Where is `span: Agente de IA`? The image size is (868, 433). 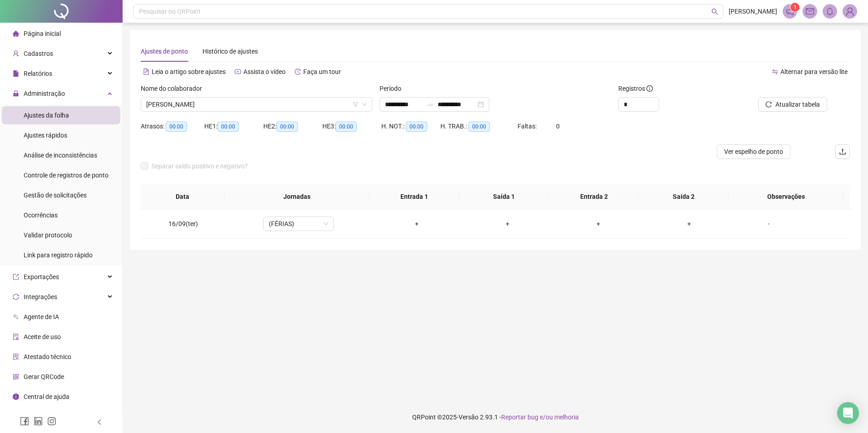 span: Agente de IA is located at coordinates (41, 317).